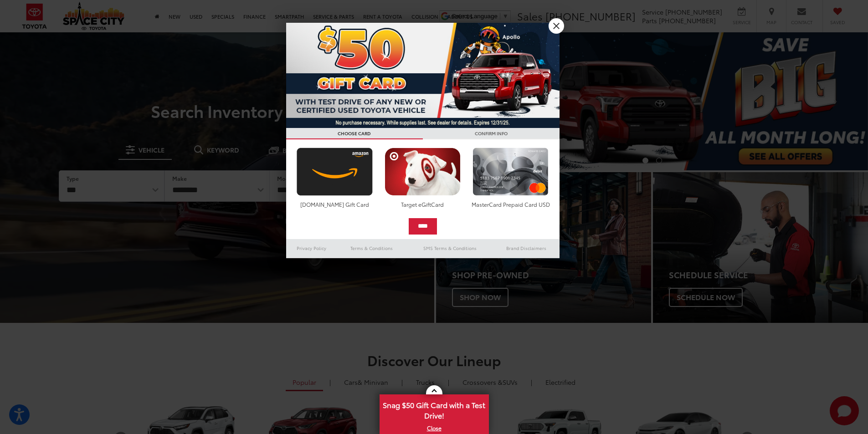  What do you see at coordinates (311, 248) in the screenshot?
I see `a: Privacy Policy` at bounding box center [311, 248].